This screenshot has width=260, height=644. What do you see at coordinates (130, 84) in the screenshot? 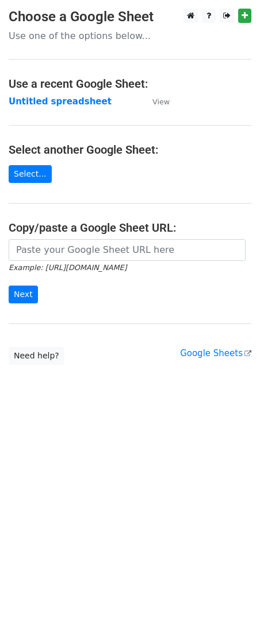
I see `h4: Use a recent Google Sheet:` at bounding box center [130, 84].